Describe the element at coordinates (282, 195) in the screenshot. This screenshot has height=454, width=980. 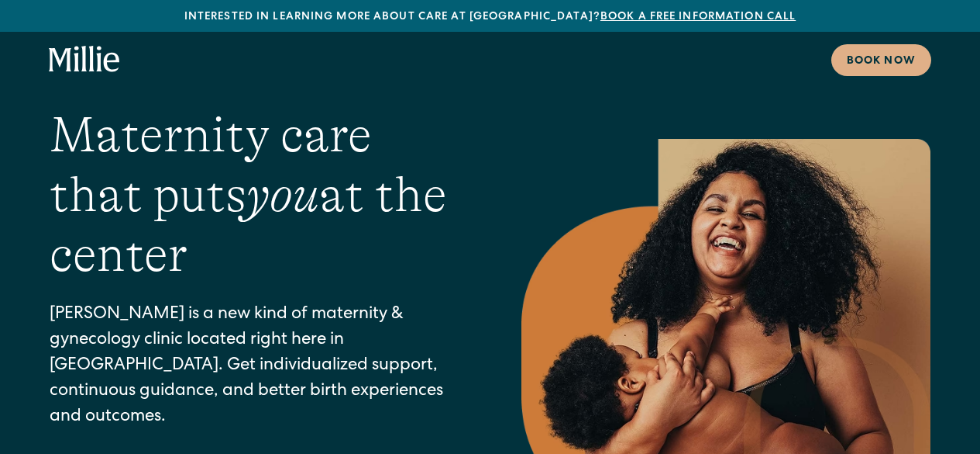
I see `em: you` at that location.